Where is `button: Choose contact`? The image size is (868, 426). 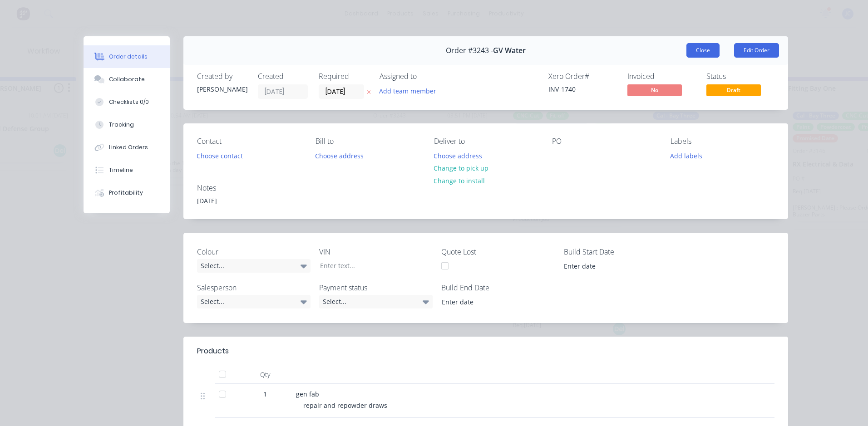 button: Choose contact is located at coordinates (220, 156).